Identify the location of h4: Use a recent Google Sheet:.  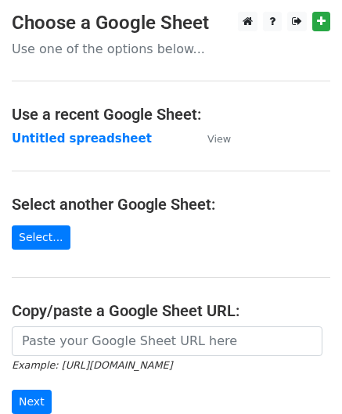
(171, 114).